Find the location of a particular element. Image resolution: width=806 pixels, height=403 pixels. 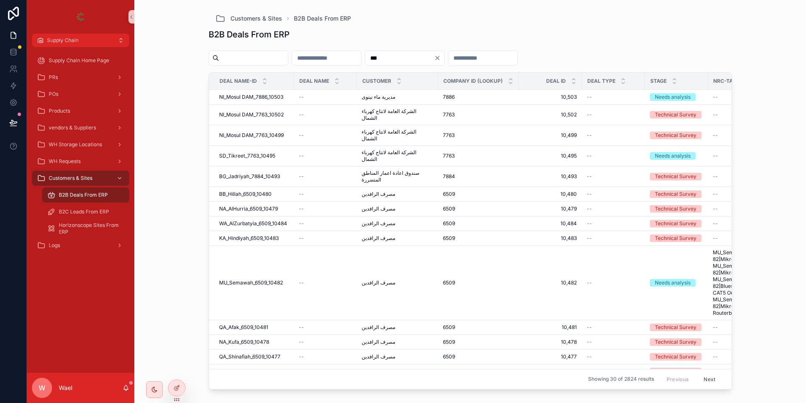

h1: B2B Deals From ERP is located at coordinates (249, 34).